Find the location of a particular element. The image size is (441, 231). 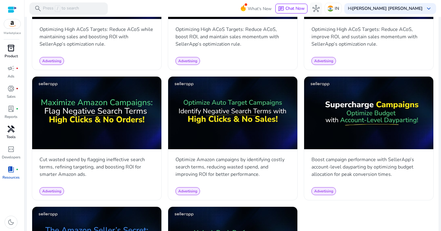

p: Developers is located at coordinates (11, 157).